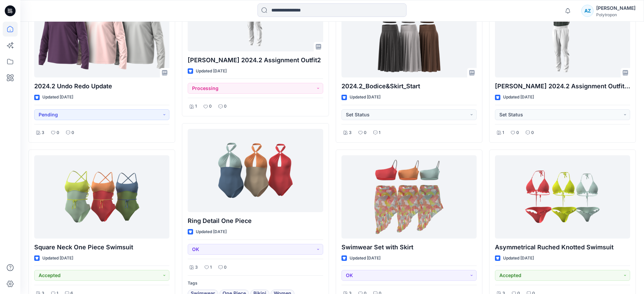  What do you see at coordinates (255, 170) in the screenshot?
I see `a: Ring Detail One Piece` at bounding box center [255, 170].